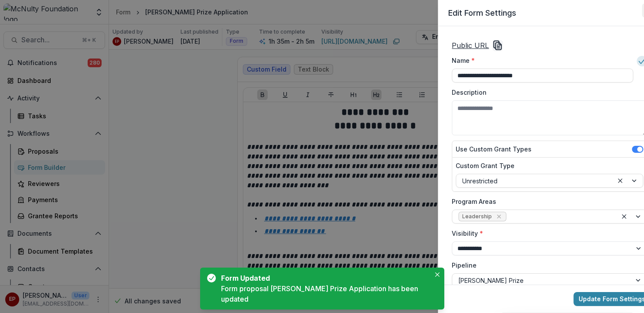  What do you see at coordinates (470, 45) in the screenshot?
I see `u: Public URL` at bounding box center [470, 45].